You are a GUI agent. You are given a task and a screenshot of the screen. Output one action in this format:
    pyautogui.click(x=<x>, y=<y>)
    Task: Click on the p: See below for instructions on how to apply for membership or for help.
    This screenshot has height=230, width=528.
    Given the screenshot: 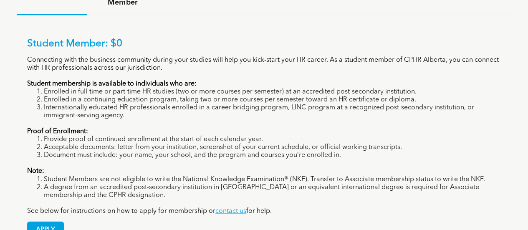 What is the action you would take?
    pyautogui.click(x=264, y=211)
    